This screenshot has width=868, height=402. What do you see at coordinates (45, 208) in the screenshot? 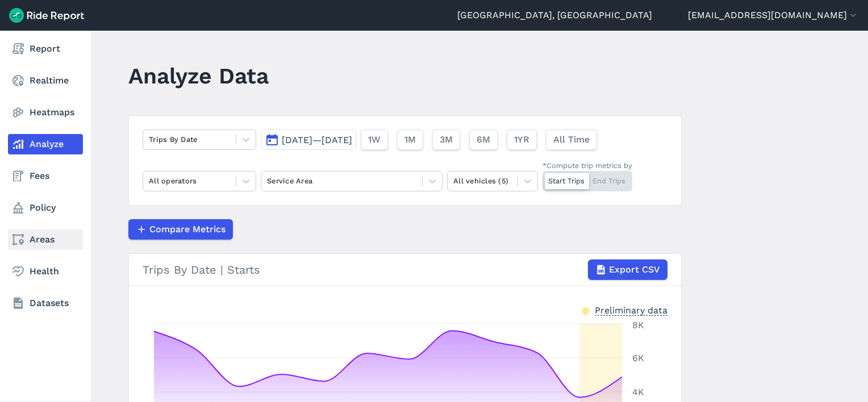
I see `a: Policy` at bounding box center [45, 208].